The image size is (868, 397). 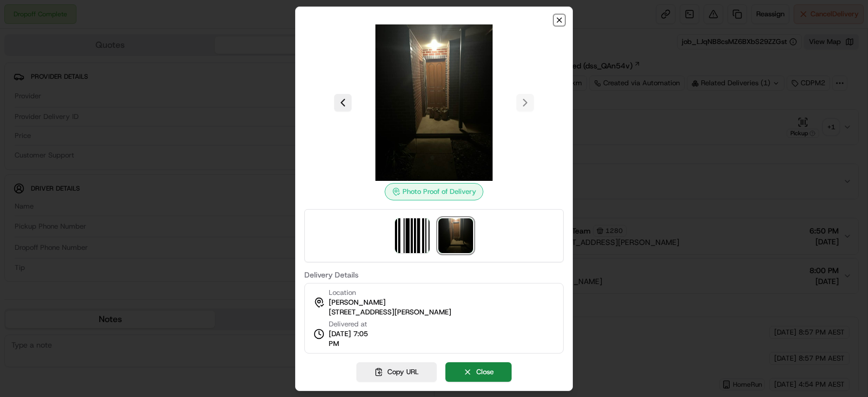 What do you see at coordinates (434, 192) in the screenshot?
I see `div: Photo Proof of Delivery` at bounding box center [434, 192].